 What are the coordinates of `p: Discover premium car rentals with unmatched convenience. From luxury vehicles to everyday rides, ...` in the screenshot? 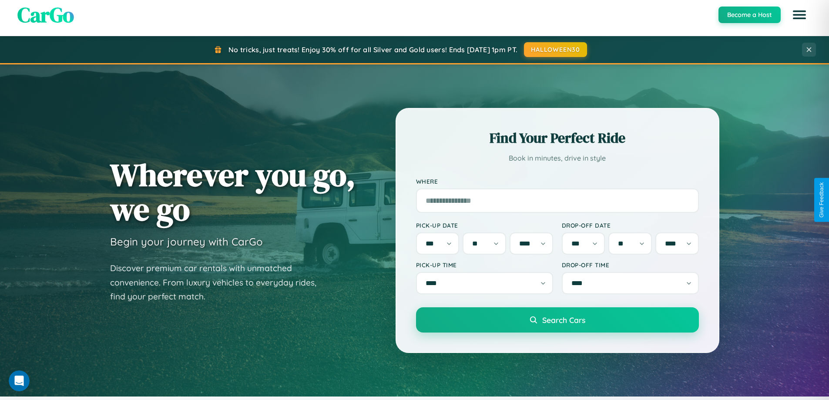 It's located at (219, 282).